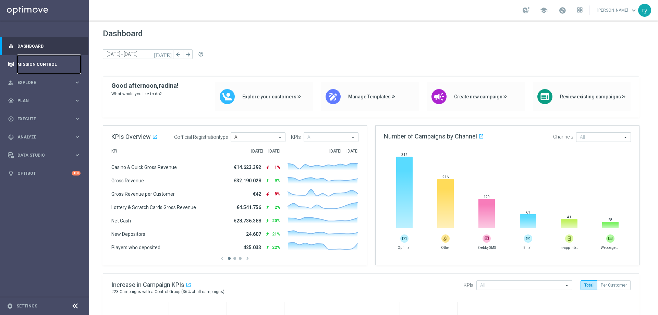 This screenshot has height=315, width=658. Describe the element at coordinates (44, 46) in the screenshot. I see `div: Dashboard` at that location.